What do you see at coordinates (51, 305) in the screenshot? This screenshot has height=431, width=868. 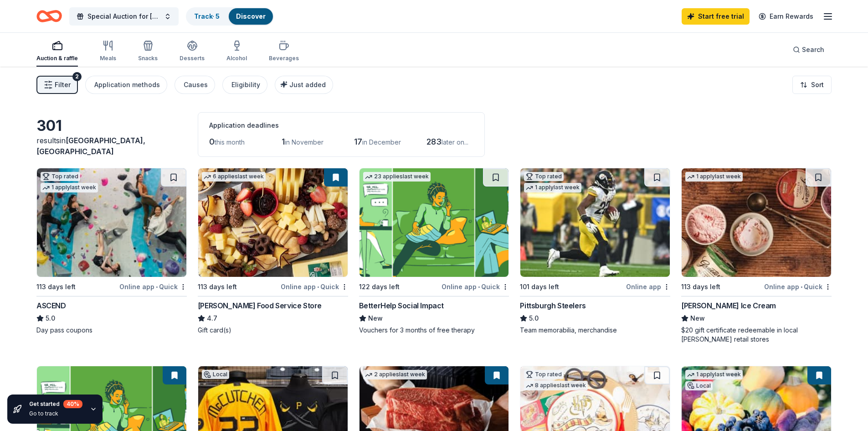 I see `div: ASCEND` at bounding box center [51, 305].